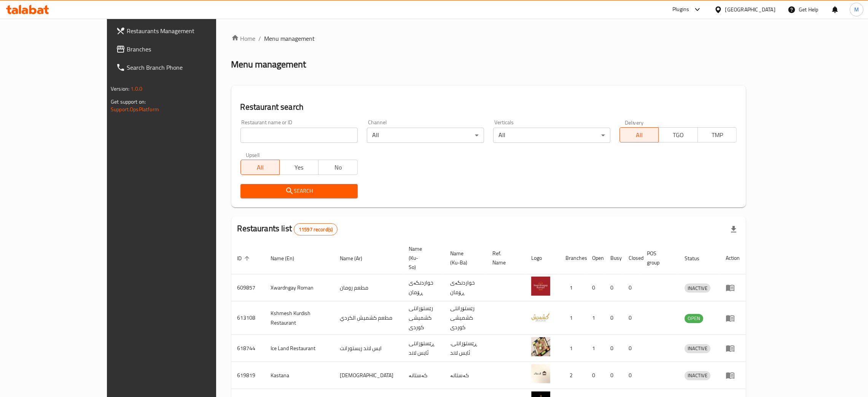 The image size is (868, 397). I want to click on h2: Restaurant search, so click(489, 107).